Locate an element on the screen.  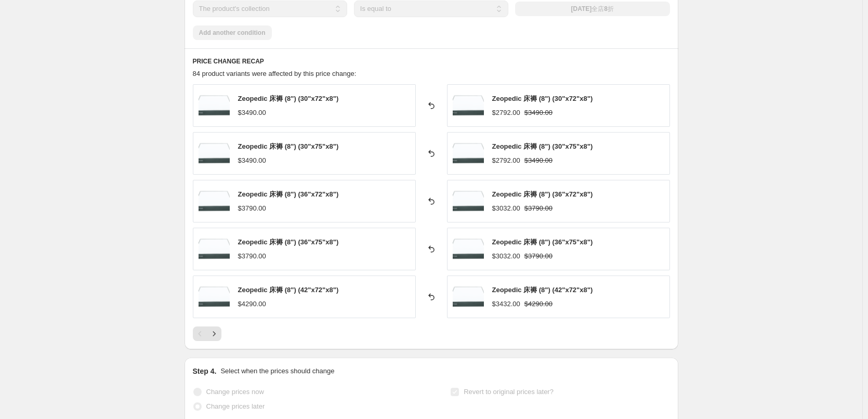
nav: Pagination is located at coordinates (207, 334).